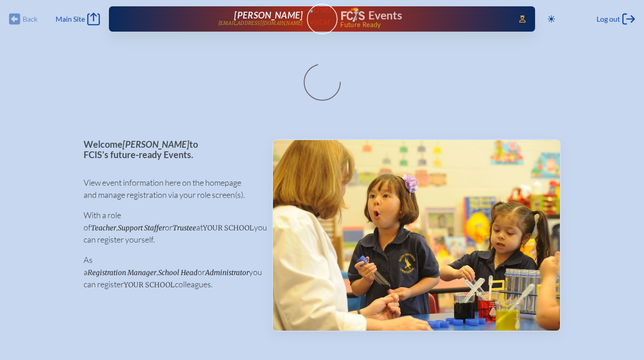 Image resolution: width=644 pixels, height=360 pixels. What do you see at coordinates (170, 189) in the screenshot?
I see `p: View event information here on the homepage and manage registration via your role screen(s).` at bounding box center [170, 189].